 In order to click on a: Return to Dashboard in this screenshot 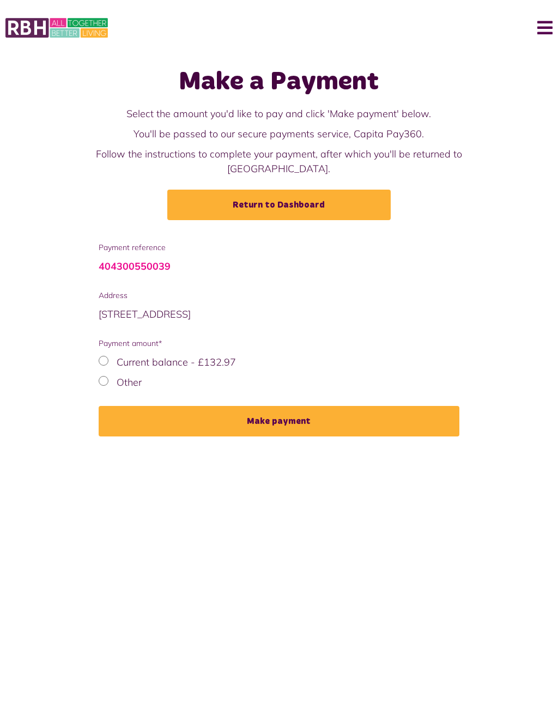, I will do `click(279, 205)`.